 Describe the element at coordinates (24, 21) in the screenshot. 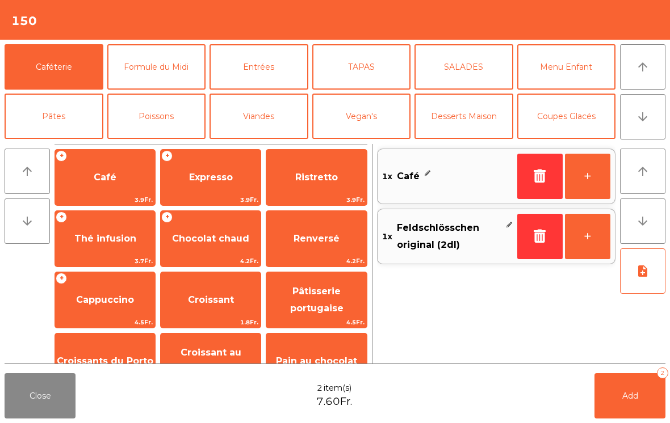

I see `h4: 150` at that location.